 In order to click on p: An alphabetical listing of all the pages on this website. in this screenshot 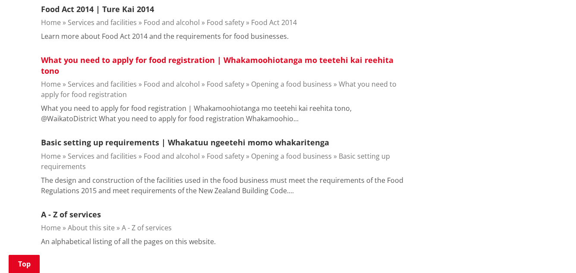, I will do `click(128, 242)`.